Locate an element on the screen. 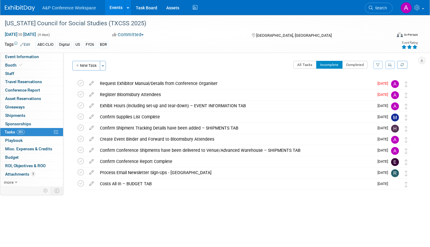 The height and width of the screenshot is (247, 430). div: Confirm Shipment Tracking Details have been added – SHIPMENTS TAB is located at coordinates (235, 128).